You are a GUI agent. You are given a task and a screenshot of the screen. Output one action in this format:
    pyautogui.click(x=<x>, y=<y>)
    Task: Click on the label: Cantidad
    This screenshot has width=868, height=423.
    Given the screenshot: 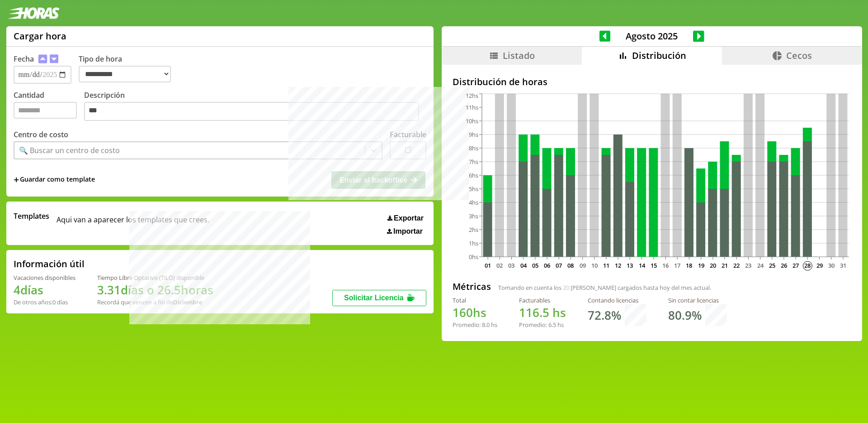 What is the action you would take?
    pyautogui.click(x=49, y=107)
    